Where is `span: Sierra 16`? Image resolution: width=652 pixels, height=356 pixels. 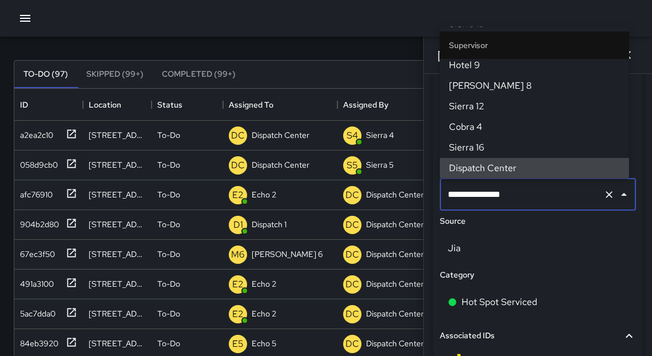 span: Sierra 16 is located at coordinates (534, 147).